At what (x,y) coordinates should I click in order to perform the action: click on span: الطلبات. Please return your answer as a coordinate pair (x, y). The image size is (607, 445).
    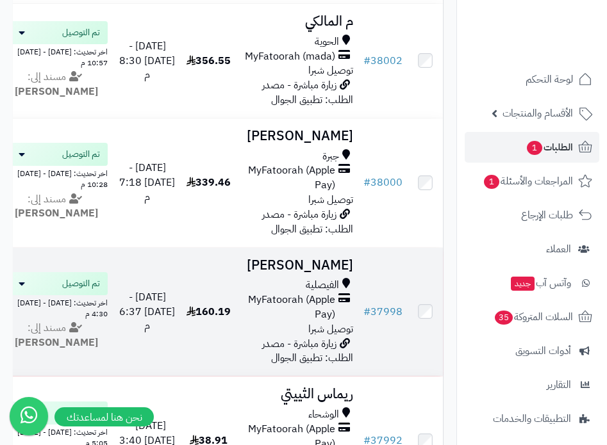
    Looking at the image, I should click on (549, 147).